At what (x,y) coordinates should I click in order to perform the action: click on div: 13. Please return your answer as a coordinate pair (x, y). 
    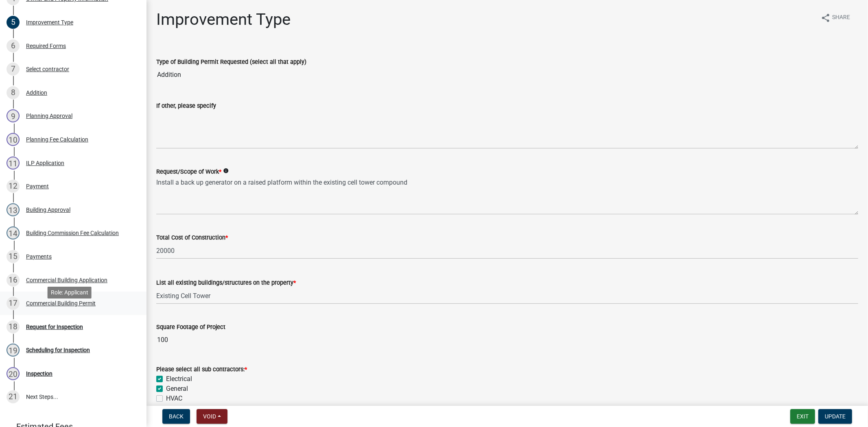
    Looking at the image, I should click on (13, 210).